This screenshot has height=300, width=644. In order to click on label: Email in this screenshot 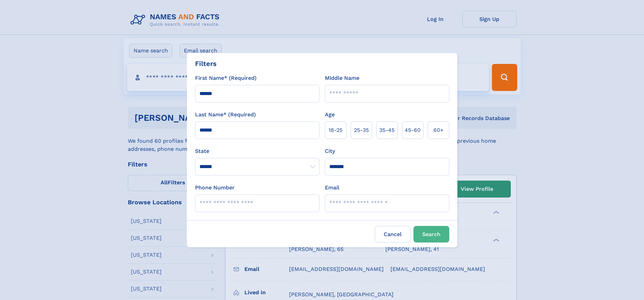, I will do `click(332, 188)`.